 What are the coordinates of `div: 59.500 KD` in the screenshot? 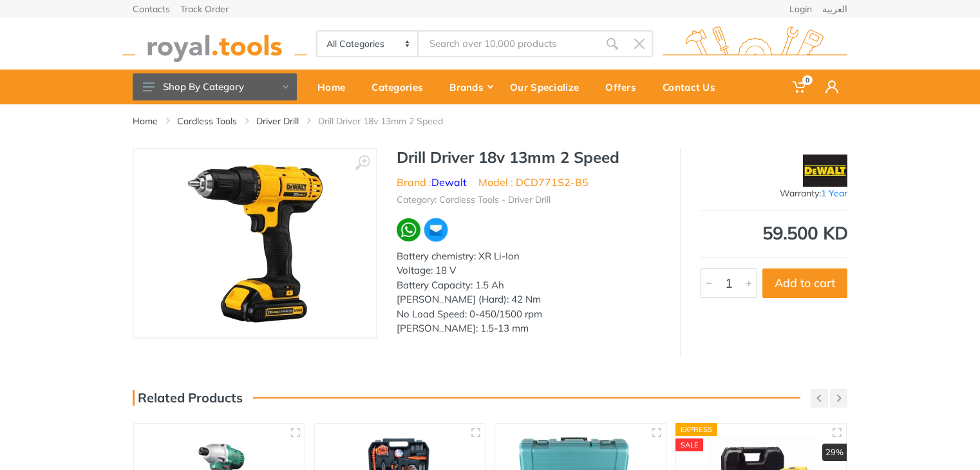 It's located at (774, 234).